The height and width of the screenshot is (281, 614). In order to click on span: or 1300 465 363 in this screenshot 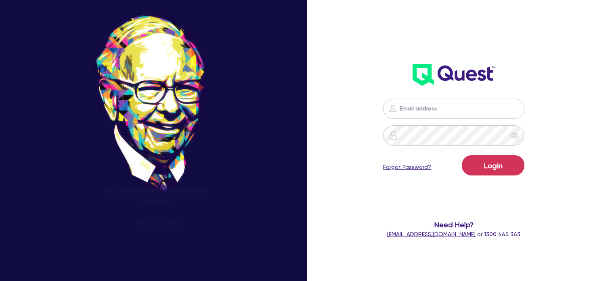, I will do `click(454, 234)`.